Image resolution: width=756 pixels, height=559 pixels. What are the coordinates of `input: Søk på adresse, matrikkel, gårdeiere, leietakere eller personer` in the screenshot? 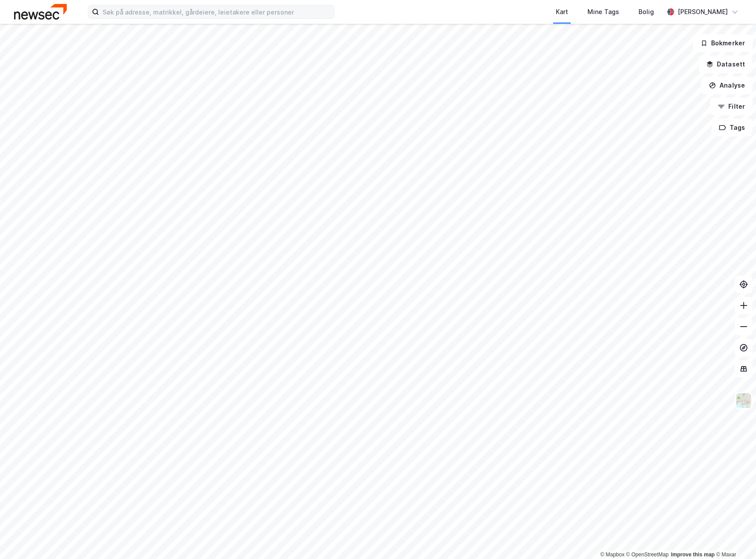 It's located at (216, 12).